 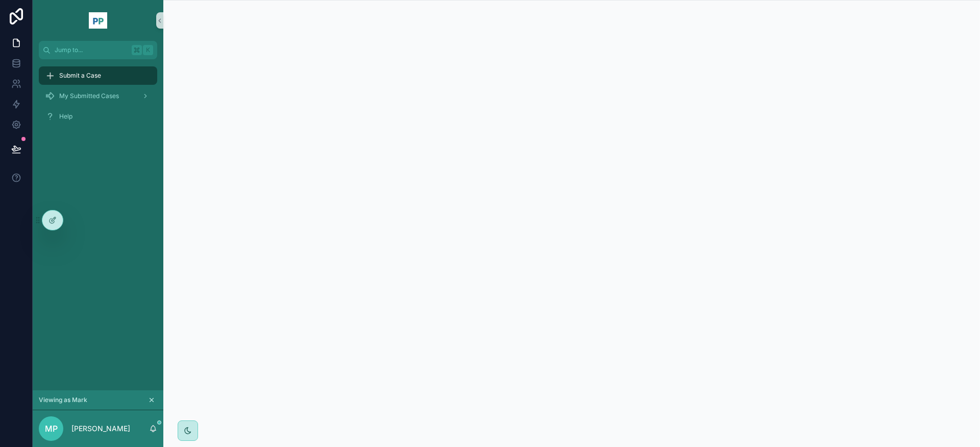 I want to click on span: My Submitted Cases, so click(x=89, y=96).